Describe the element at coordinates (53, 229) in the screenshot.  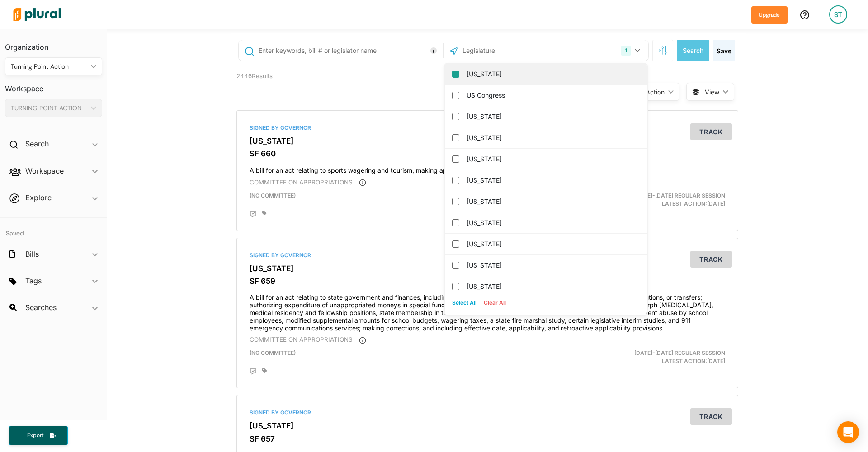
I see `h4: Saved` at that location.